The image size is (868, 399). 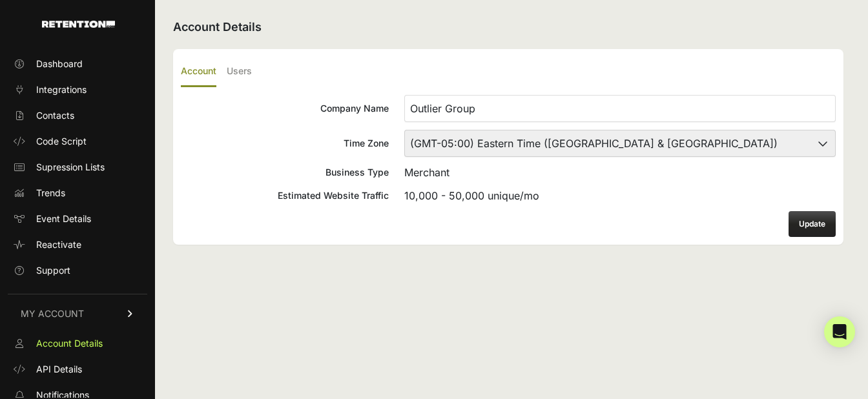 What do you see at coordinates (61, 90) in the screenshot?
I see `span: Integrations` at bounding box center [61, 90].